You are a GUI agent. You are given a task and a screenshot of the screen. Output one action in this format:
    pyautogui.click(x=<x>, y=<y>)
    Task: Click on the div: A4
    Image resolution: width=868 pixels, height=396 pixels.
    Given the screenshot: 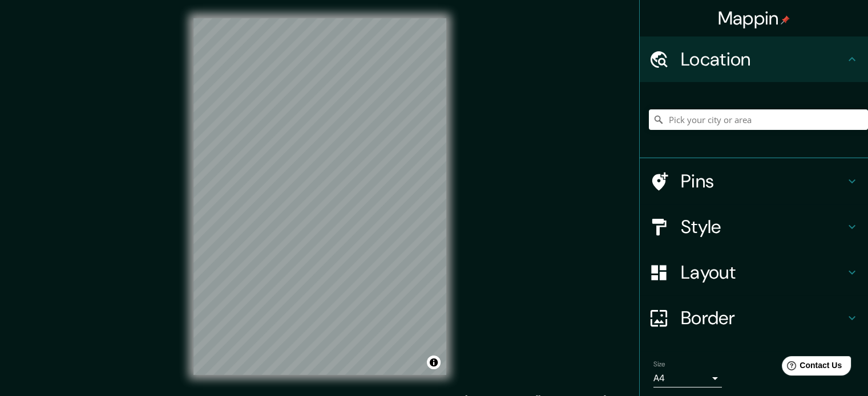 What is the action you would take?
    pyautogui.click(x=688, y=379)
    